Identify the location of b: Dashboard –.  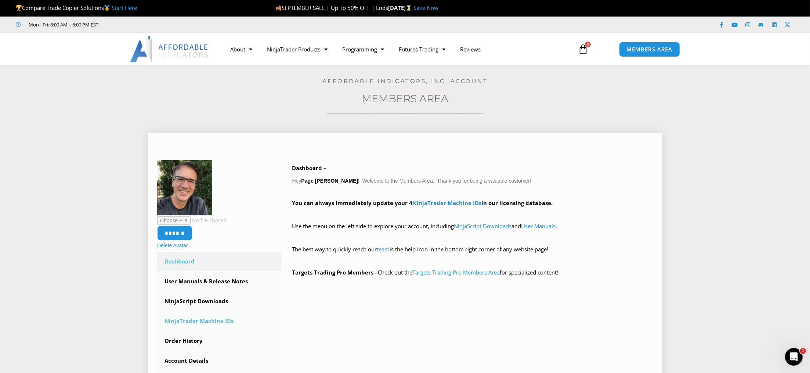
(310, 168).